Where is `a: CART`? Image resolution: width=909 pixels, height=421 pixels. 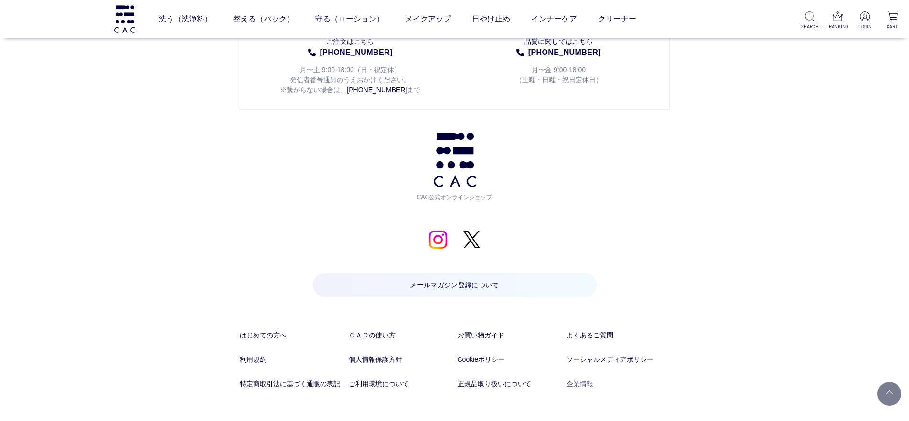
a: CART is located at coordinates (892, 21).